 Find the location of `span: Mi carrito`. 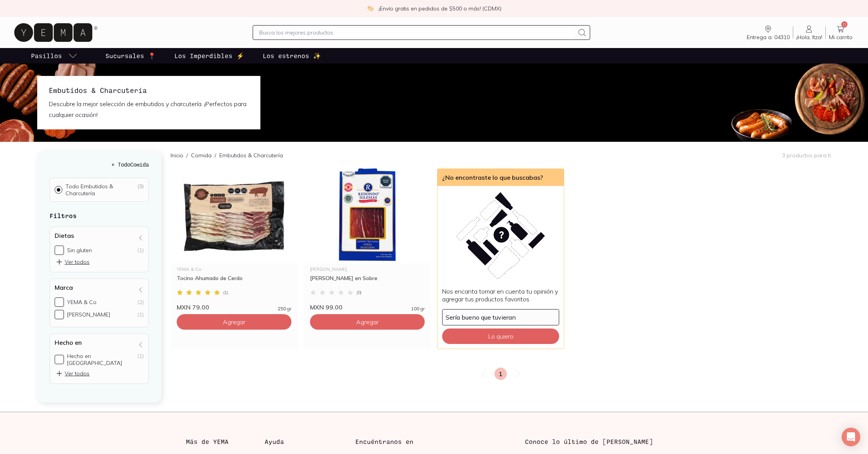

span: Mi carrito is located at coordinates (840, 37).